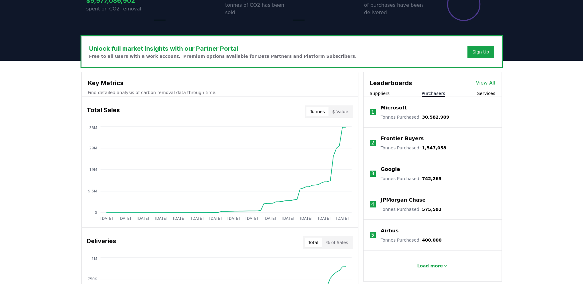 The width and height of the screenshot is (583, 284). Describe the element at coordinates (103, 112) in the screenshot. I see `h3: Total Sales` at that location.